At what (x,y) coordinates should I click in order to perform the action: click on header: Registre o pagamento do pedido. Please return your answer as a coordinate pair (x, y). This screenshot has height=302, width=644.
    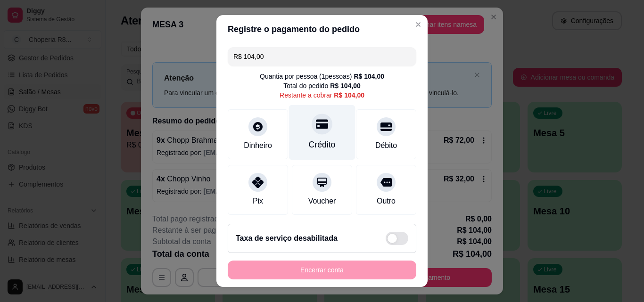
    Looking at the image, I should click on (322, 29).